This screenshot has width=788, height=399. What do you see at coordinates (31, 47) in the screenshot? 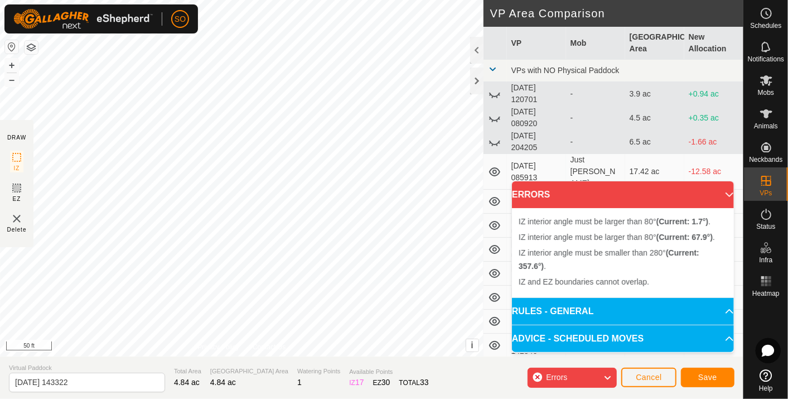
I see `button: Map Layers` at bounding box center [31, 47].